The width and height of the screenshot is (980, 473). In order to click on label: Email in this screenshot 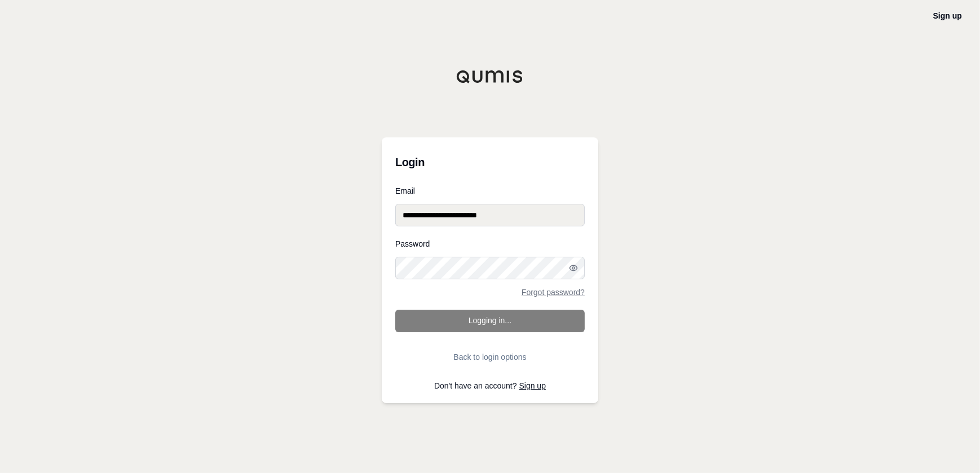, I will do `click(490, 191)`.